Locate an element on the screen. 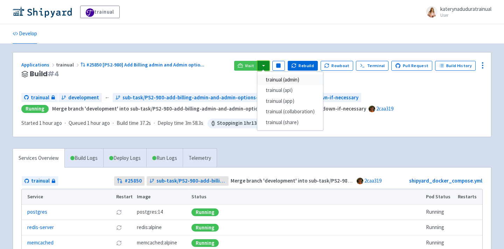 This screenshot has height=249, width=504. span: Build time is located at coordinates (127, 123).